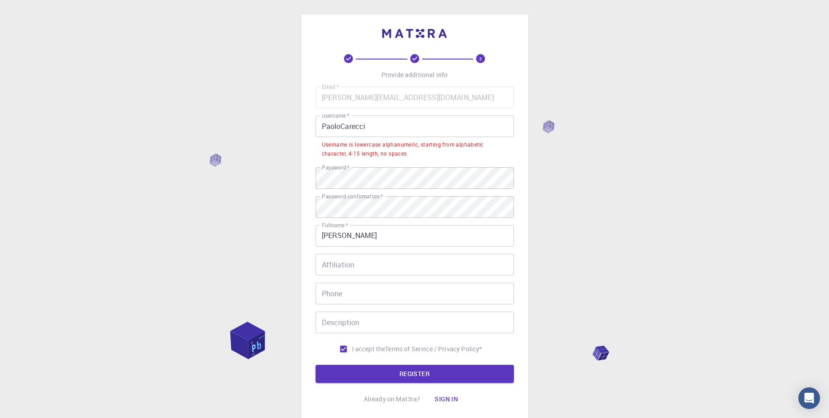 The image size is (829, 418). Describe the element at coordinates (414, 75) in the screenshot. I see `p: Provide additional info` at that location.